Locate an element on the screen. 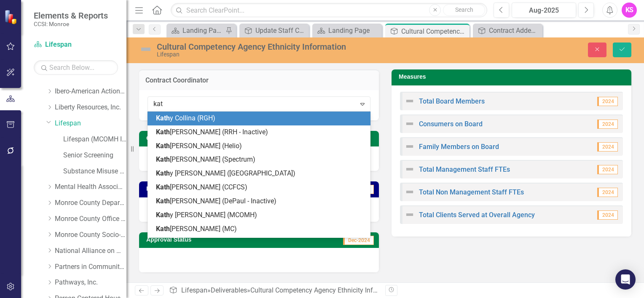 This screenshot has height=298, width=644. span: Elements & Reports is located at coordinates (71, 15).